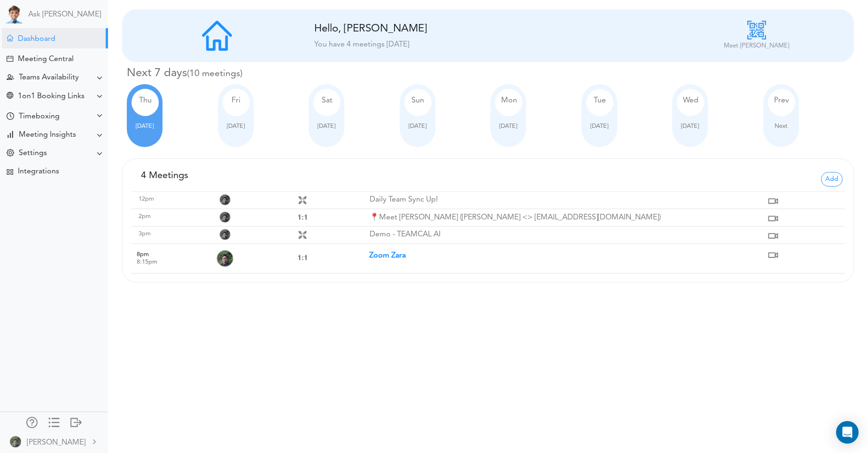  I want to click on div: Timeboxing, so click(39, 117).